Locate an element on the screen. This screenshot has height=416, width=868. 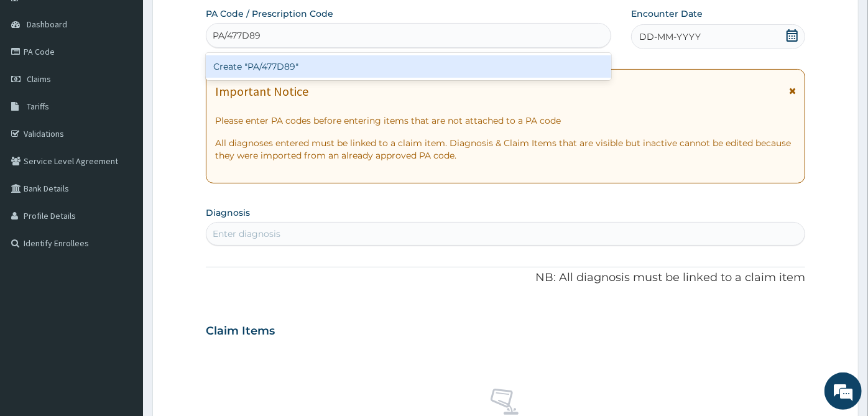
label: PA Code / Prescription Code is located at coordinates (269, 13).